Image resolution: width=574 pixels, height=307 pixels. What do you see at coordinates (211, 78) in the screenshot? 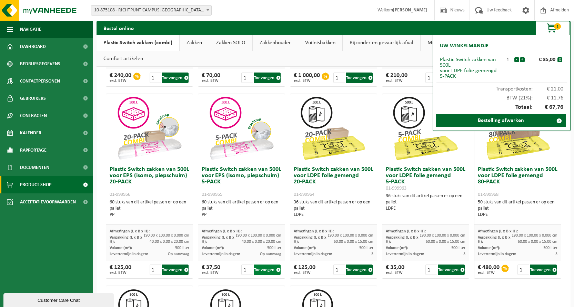
I see `div: € 70,00` at bounding box center [211, 78].